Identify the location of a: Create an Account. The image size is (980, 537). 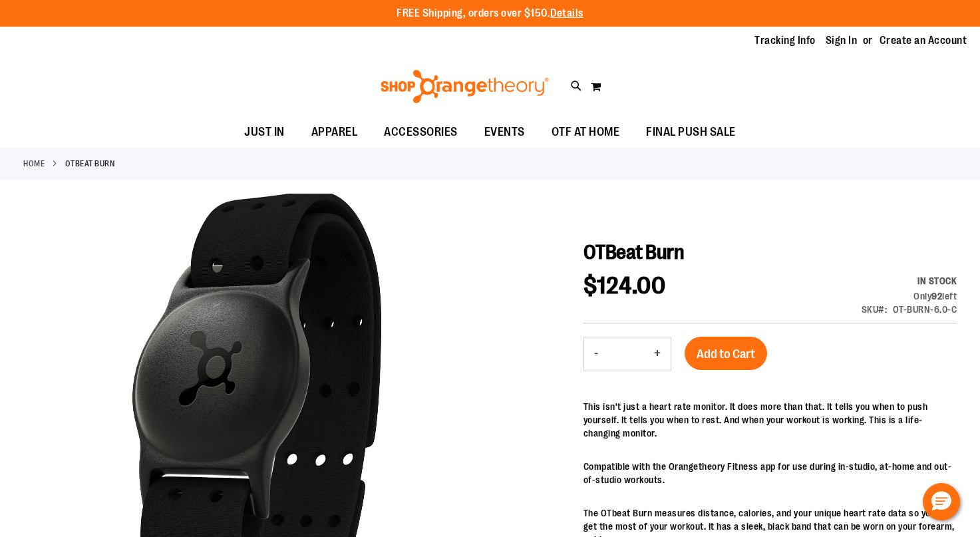
(924, 40).